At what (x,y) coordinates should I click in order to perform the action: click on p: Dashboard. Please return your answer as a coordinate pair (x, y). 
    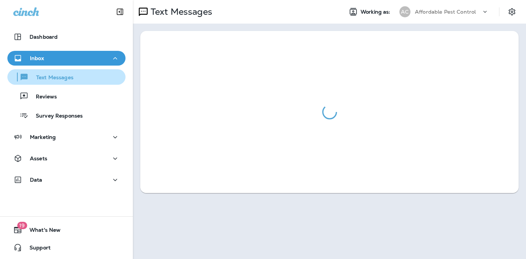
    Looking at the image, I should click on (44, 37).